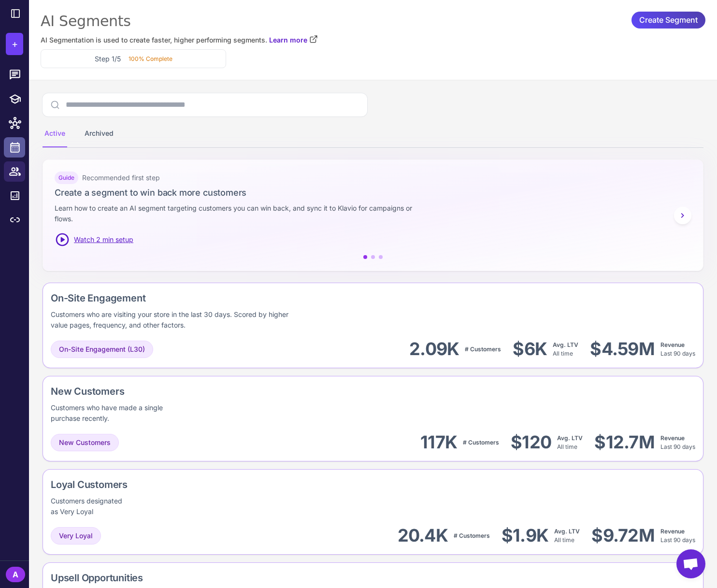  Describe the element at coordinates (55, 134) in the screenshot. I see `div: Active` at that location.